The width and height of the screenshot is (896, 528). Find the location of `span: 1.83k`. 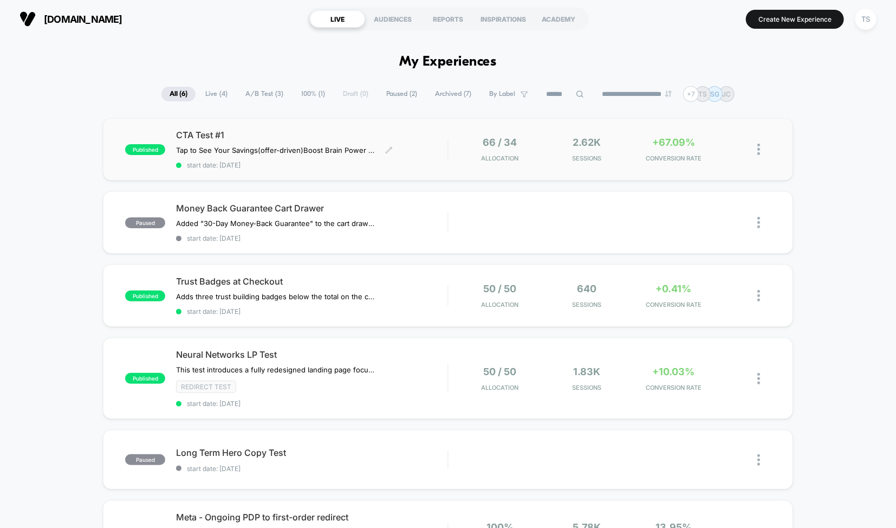

span: 1.83k is located at coordinates (587, 371).